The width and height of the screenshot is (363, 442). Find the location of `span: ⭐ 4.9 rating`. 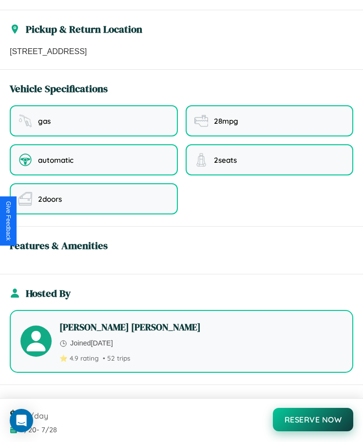

span: ⭐ 4.9 rating is located at coordinates (79, 357).